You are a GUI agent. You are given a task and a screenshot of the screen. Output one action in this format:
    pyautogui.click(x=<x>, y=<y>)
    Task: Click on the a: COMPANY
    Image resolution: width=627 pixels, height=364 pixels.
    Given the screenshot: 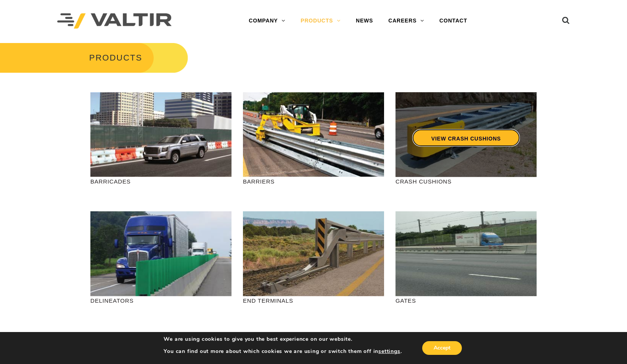 What is the action you would take?
    pyautogui.click(x=267, y=21)
    